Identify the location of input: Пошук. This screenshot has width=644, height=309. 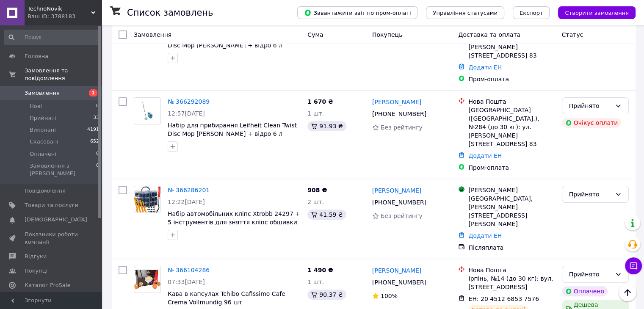
(52, 37).